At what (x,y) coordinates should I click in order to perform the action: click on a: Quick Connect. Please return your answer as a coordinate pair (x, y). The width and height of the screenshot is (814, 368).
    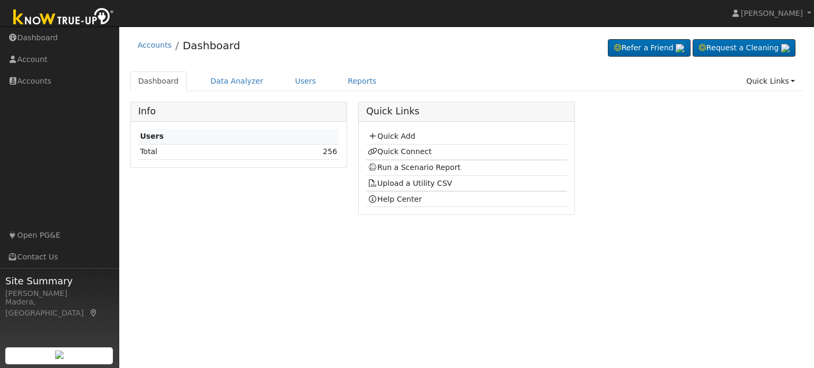
    Looking at the image, I should click on (400, 152).